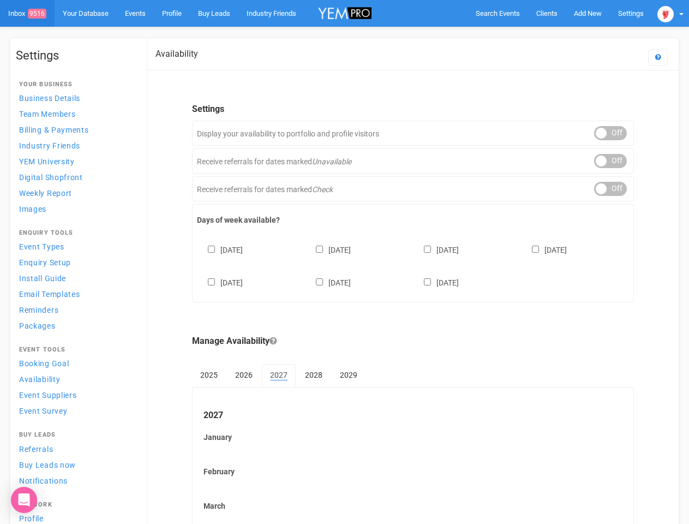  I want to click on span: Business Details, so click(50, 98).